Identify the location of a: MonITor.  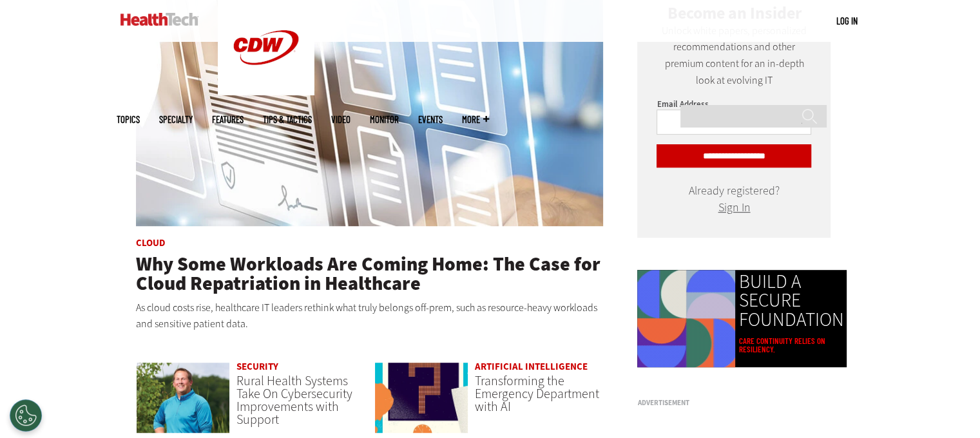
(384, 119).